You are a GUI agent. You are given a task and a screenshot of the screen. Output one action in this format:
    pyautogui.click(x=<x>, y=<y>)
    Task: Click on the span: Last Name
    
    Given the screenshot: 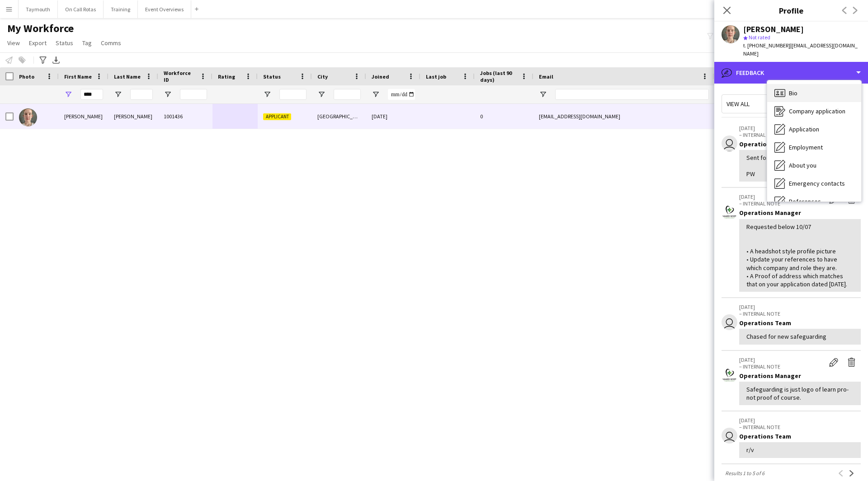 What is the action you would take?
    pyautogui.click(x=127, y=76)
    